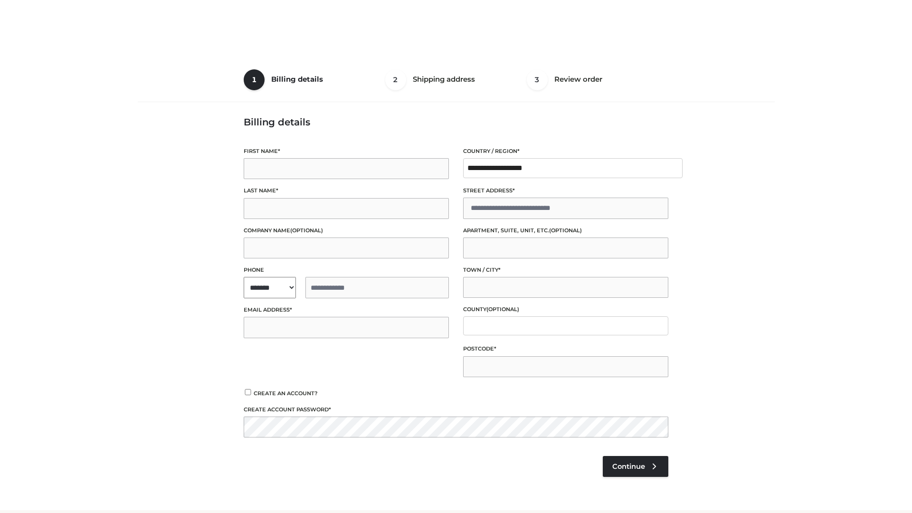  I want to click on span: Review order, so click(578, 79).